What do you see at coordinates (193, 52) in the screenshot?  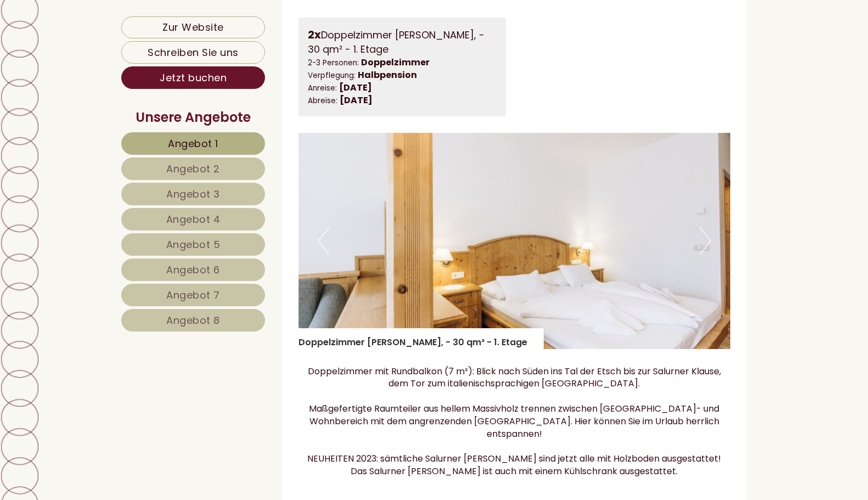 I see `a: Schreiben Sie uns` at bounding box center [193, 52].